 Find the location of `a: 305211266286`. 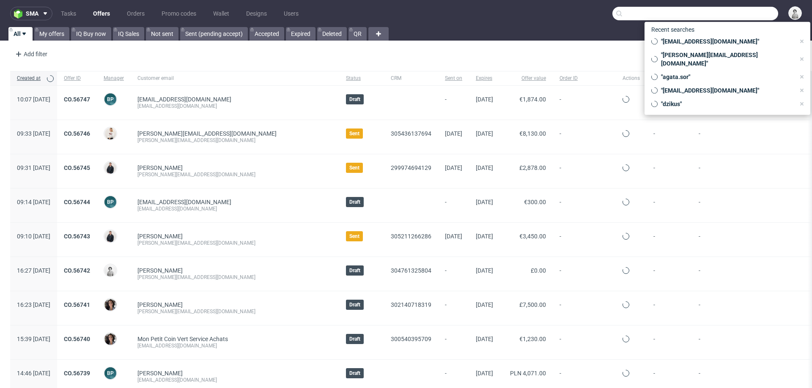

a: 305211266286 is located at coordinates (411, 236).